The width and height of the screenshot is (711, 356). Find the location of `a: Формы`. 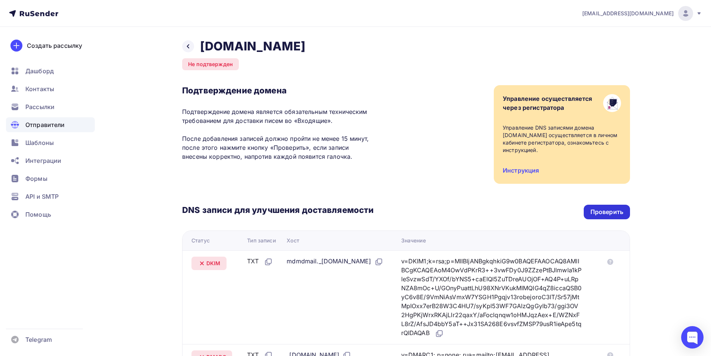

a: Формы is located at coordinates (50, 179).